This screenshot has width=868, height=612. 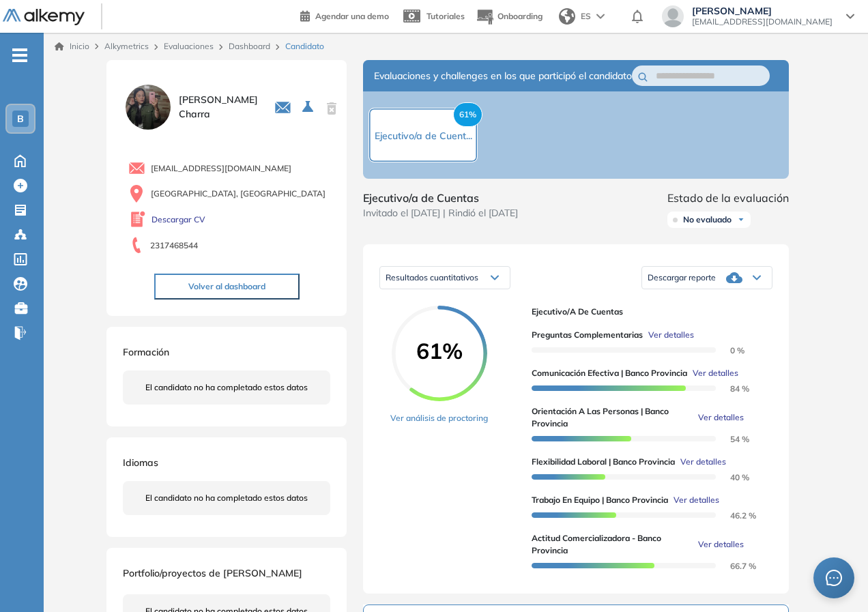 What do you see at coordinates (567, 17) in the screenshot?
I see `img: world` at bounding box center [567, 17].